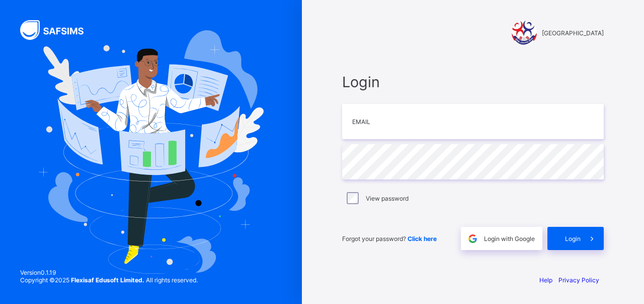 This screenshot has width=644, height=304. What do you see at coordinates (509, 239) in the screenshot?
I see `span: Login with Google` at bounding box center [509, 239].